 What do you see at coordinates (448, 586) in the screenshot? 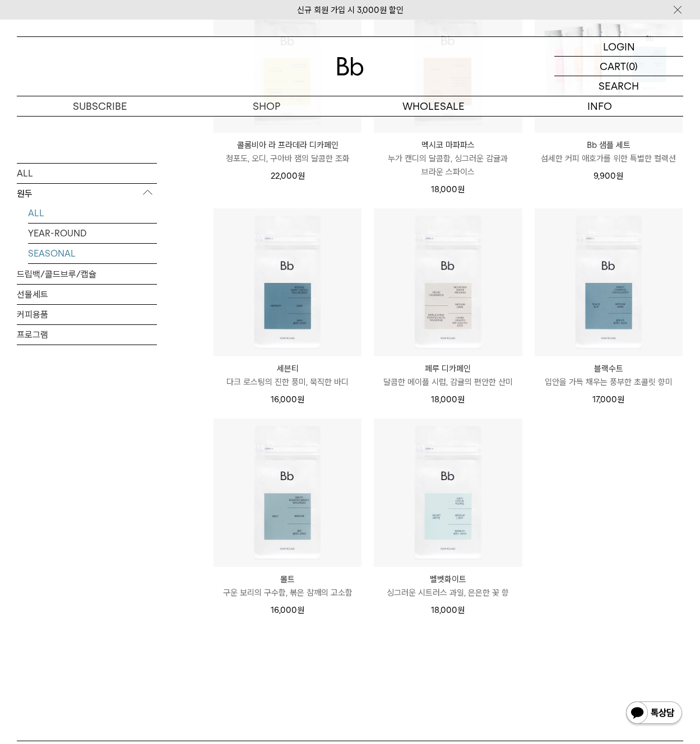
I see `a: 벨벳화이트 싱그러운 시트러스 과일, 은은한 꽃 향` at bounding box center [448, 586].